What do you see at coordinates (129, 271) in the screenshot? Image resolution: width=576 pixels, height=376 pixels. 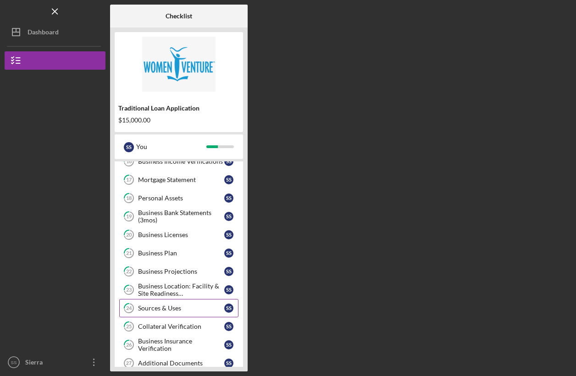 I see `tspan: 22` at bounding box center [129, 271].